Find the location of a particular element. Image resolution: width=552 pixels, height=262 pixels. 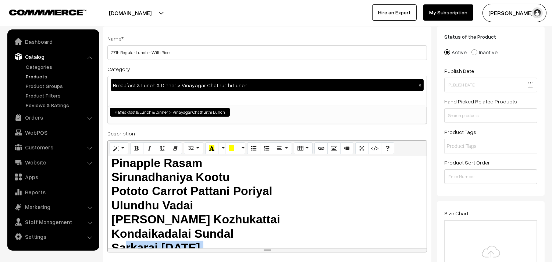

b: Sirunadhaniya Kootu is located at coordinates (171, 177).